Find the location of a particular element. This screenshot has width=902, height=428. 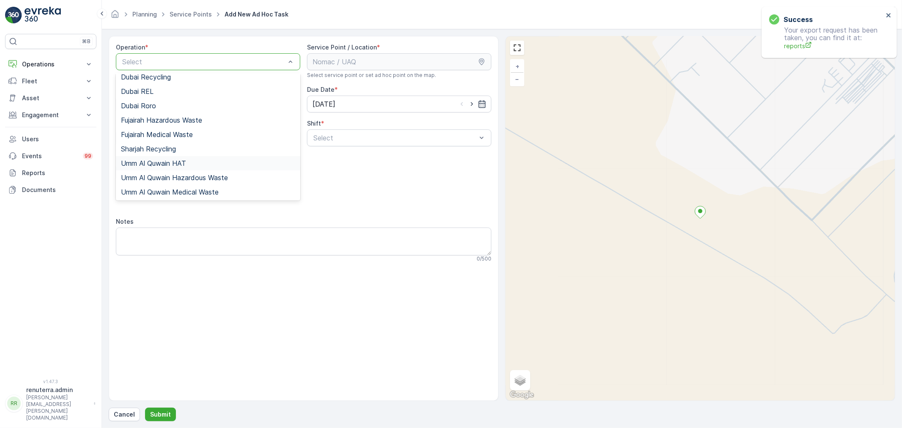

input: dd/mm/yyyy is located at coordinates (399, 104).